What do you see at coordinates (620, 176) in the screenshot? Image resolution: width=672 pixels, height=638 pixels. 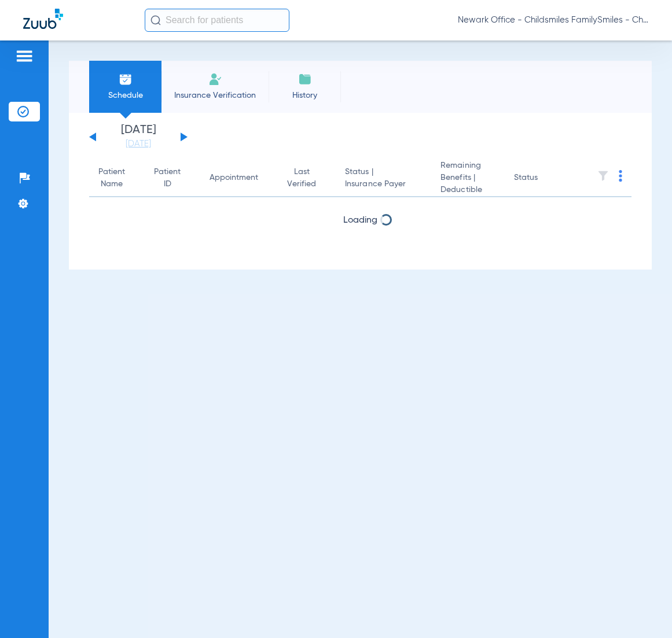 I see `img: group-dot-blue.svg` at bounding box center [620, 176].